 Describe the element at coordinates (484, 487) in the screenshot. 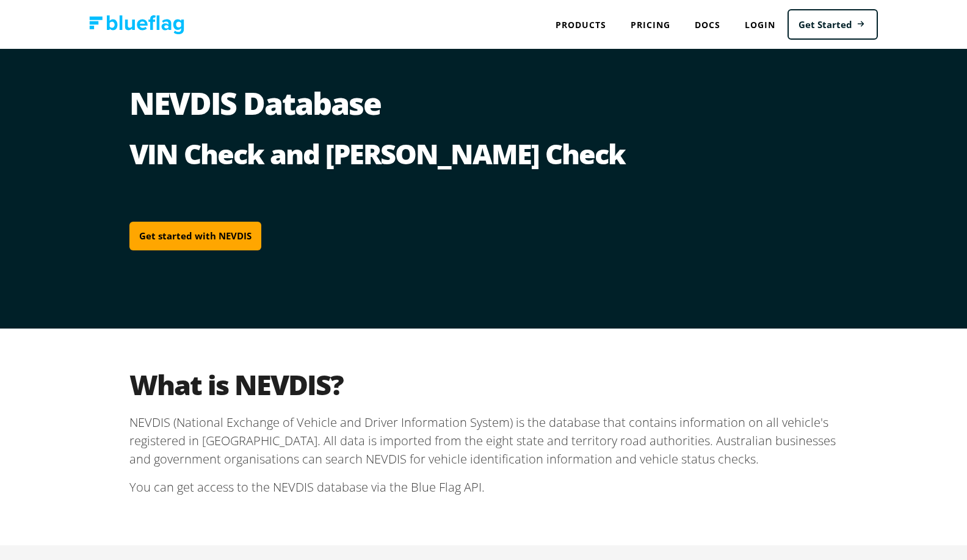

I see `p: You can get access to the NEVDIS database via the Blue Flag API.` at that location.